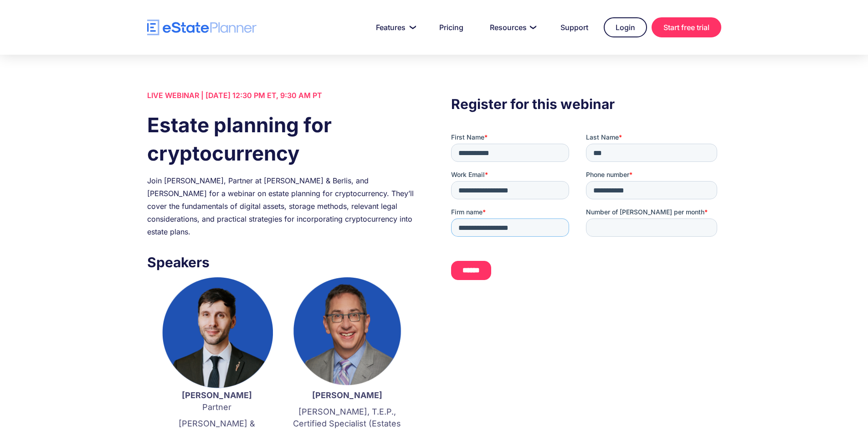 This screenshot has width=868, height=431. I want to click on a: Pricing, so click(451, 27).